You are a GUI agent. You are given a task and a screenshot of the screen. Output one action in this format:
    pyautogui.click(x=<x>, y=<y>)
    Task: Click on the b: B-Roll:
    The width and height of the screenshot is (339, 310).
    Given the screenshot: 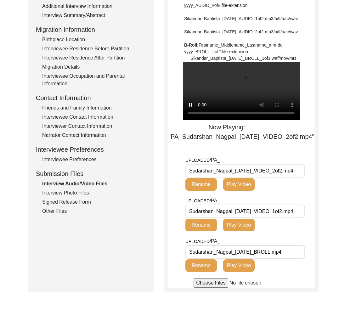 What is the action you would take?
    pyautogui.click(x=191, y=45)
    